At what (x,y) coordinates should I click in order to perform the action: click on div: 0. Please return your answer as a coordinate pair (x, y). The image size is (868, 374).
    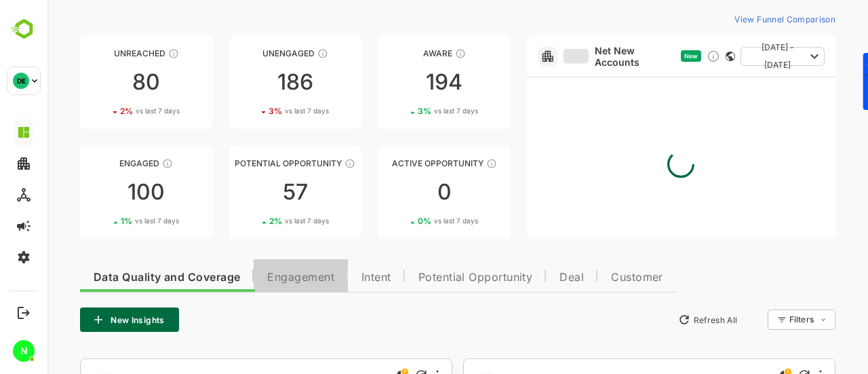
    Looking at the image, I should click on (397, 192).